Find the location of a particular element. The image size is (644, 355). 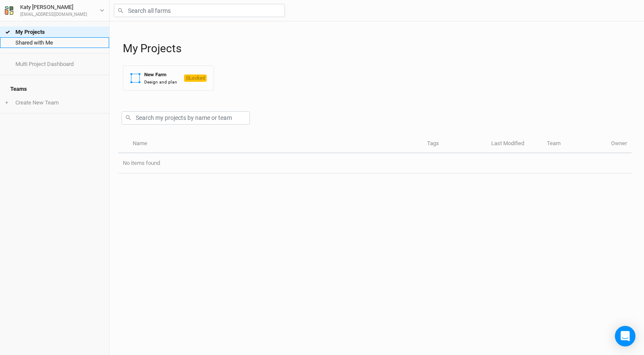

th: Last Modified is located at coordinates (515, 144).